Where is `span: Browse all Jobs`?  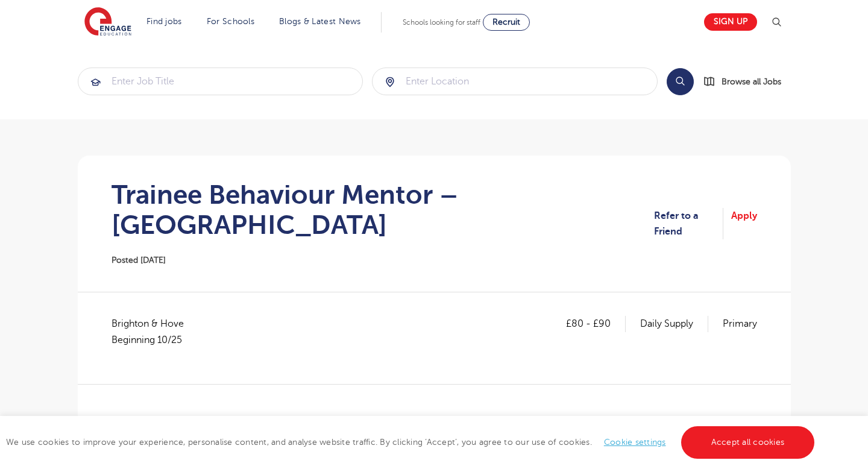 span: Browse all Jobs is located at coordinates (751, 82).